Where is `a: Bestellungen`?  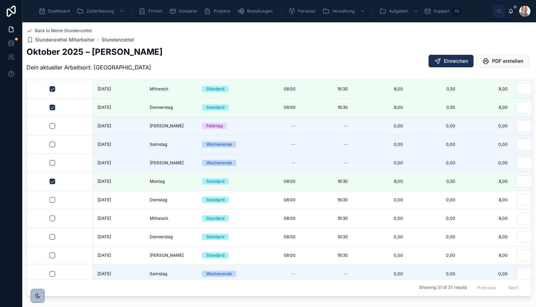 a: Bestellungen is located at coordinates (256, 11).